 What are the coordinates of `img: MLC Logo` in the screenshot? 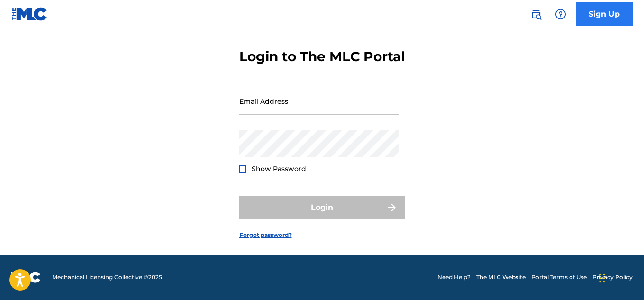 It's located at (29, 14).